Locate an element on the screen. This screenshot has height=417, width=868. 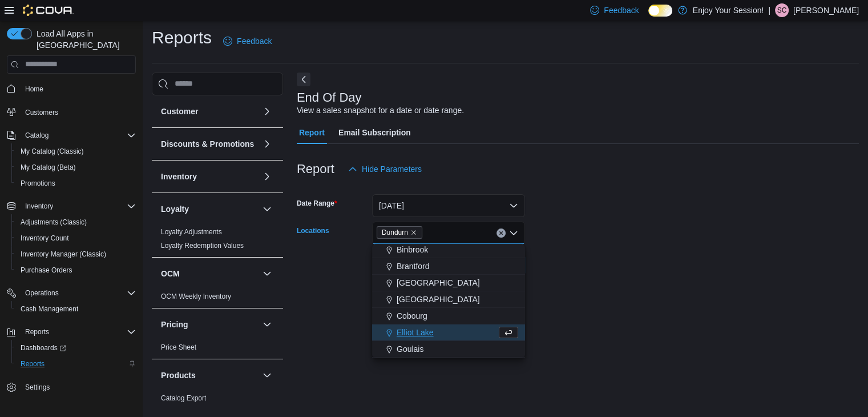
button: Home is located at coordinates (71, 89).